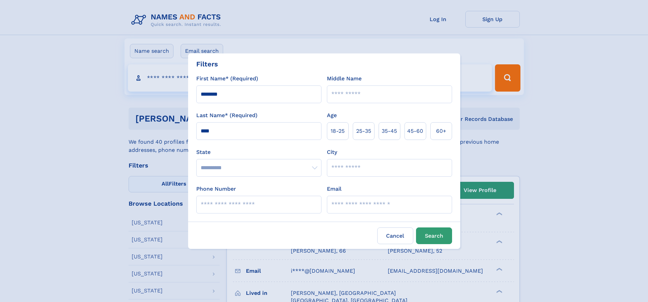 This screenshot has width=648, height=302. Describe the element at coordinates (332, 115) in the screenshot. I see `label: Age` at that location.